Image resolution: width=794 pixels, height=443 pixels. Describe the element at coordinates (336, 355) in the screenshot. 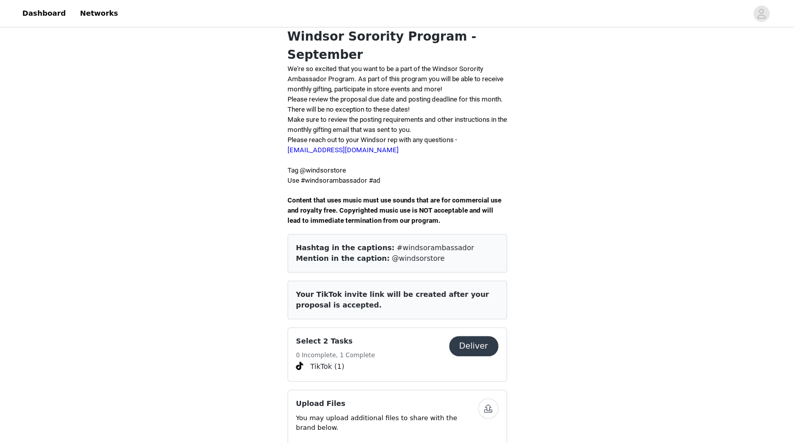

I see `h5: 0 Incomplete, 1 Complete` at that location.